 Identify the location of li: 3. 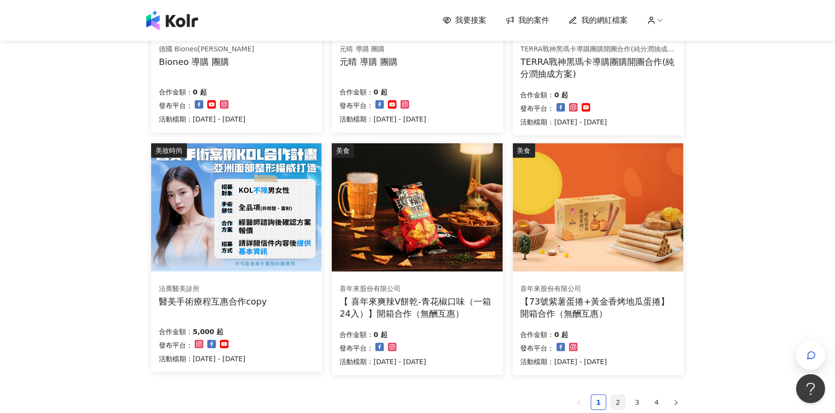
(638, 403).